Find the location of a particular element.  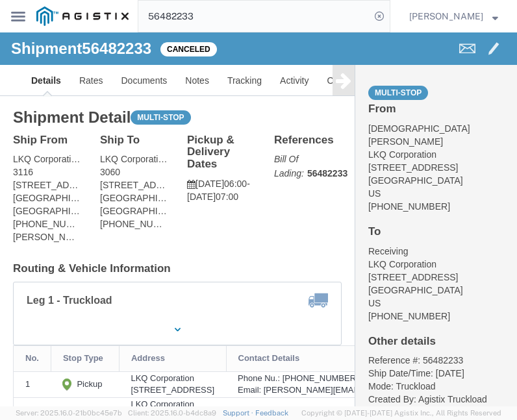

span: Client: 2025.16.0-b4dc8a9 is located at coordinates (172, 413).